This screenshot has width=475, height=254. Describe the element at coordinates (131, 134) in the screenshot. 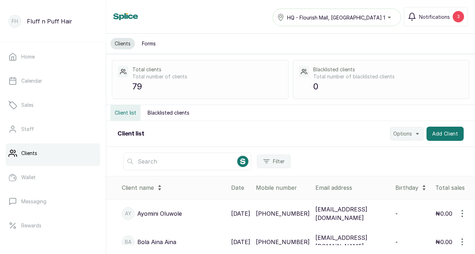

I see `h2: Client list` at that location.